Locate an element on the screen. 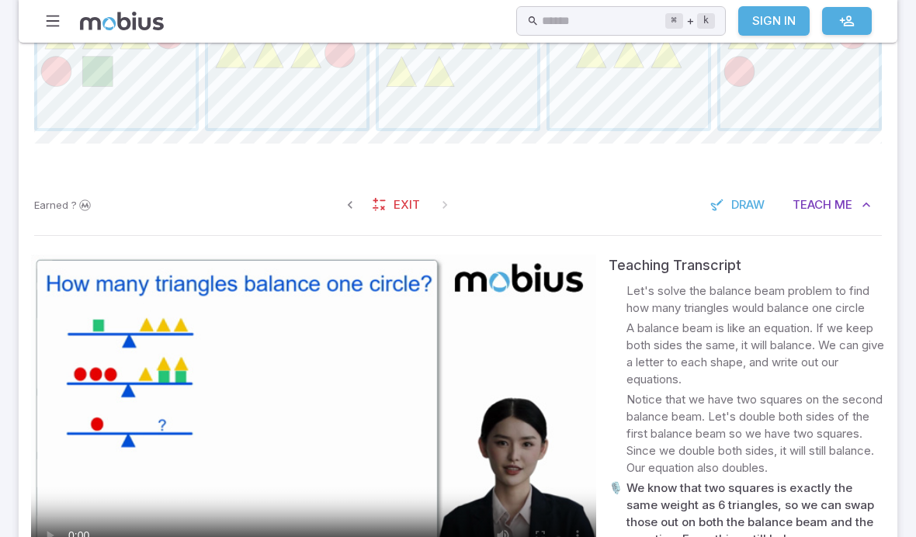  span: Earned is located at coordinates (51, 205).